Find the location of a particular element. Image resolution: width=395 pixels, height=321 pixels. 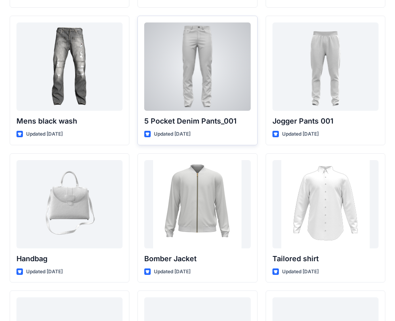

a: Bomber Jacket is located at coordinates (197, 204).